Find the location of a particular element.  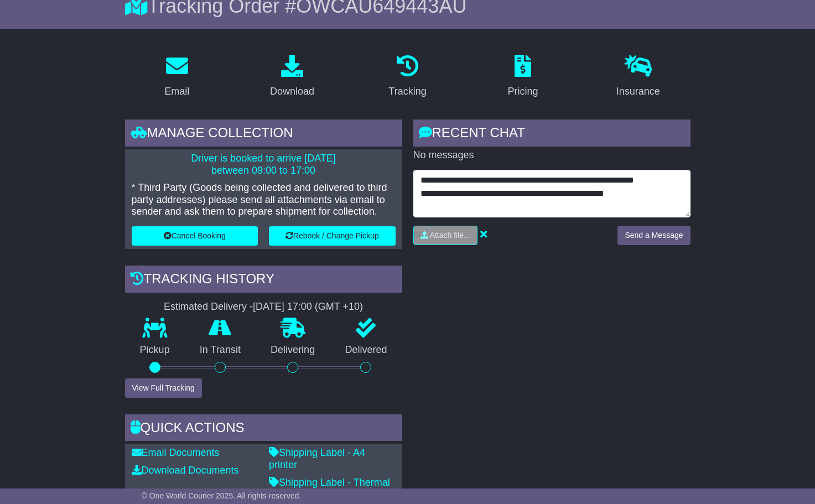

div: Manage collection is located at coordinates (263, 135).